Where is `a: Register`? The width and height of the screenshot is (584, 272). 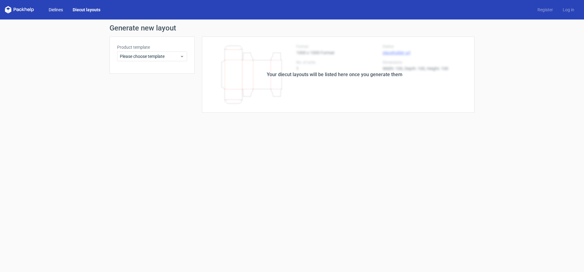
a: Register is located at coordinates (545, 10).